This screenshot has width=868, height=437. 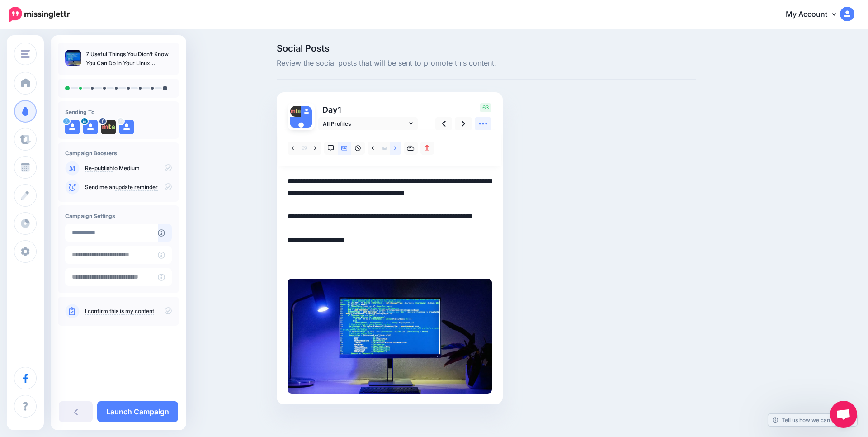 I want to click on p: Day, so click(x=369, y=109).